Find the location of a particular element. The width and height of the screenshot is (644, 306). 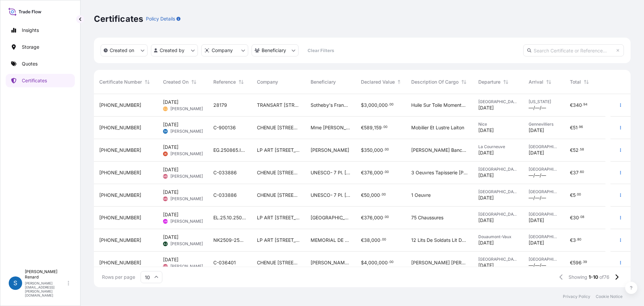

span: 50 is located at coordinates (366, 195).